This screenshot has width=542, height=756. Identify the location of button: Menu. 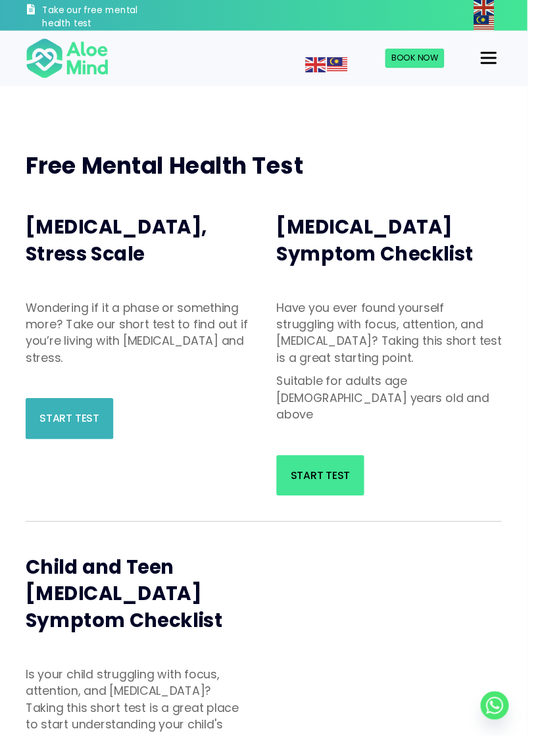
(502, 60).